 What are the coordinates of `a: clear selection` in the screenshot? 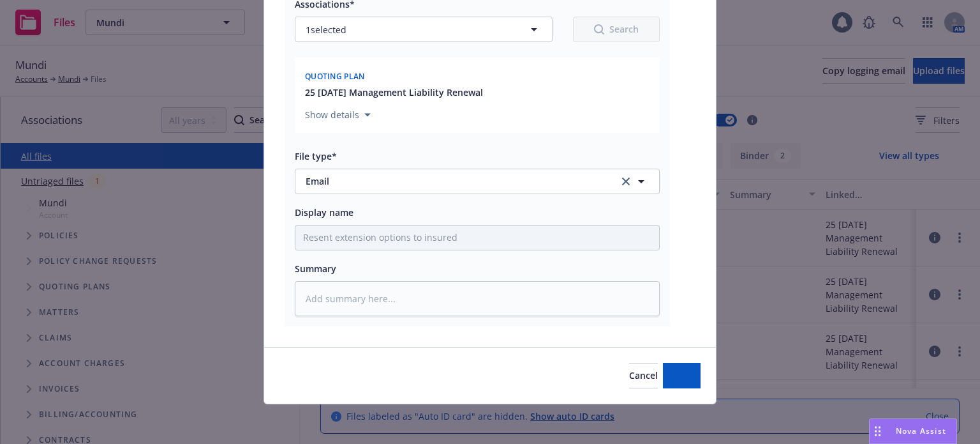 It's located at (626, 181).